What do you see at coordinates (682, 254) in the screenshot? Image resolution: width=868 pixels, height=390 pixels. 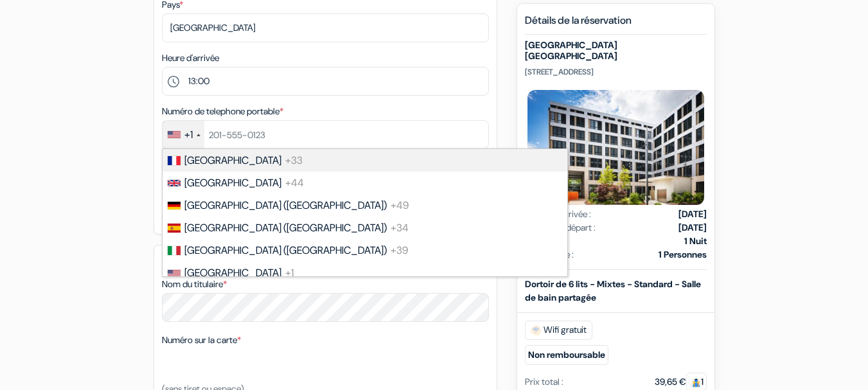 I see `strong: 1 Personnes` at bounding box center [682, 254].